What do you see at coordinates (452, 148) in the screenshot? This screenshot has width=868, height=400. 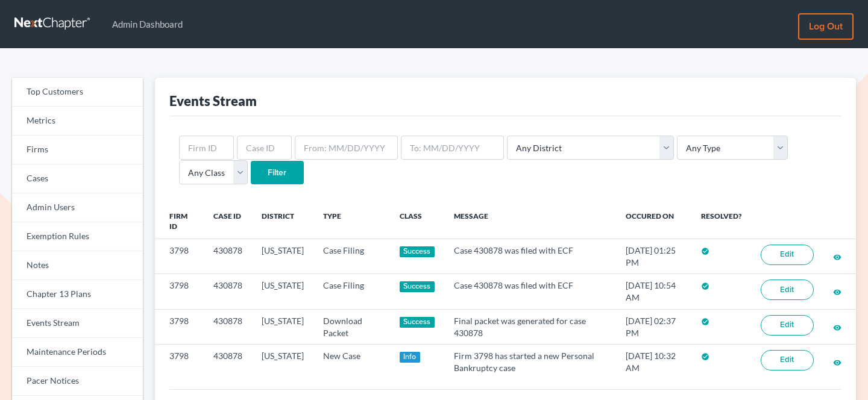 I see `input: To: MM/DD/YYYY` at bounding box center [452, 148].